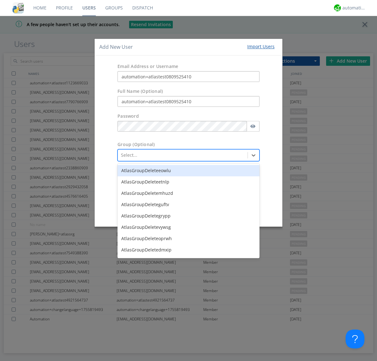 This screenshot has height=361, width=377. Describe the element at coordinates (338, 8) in the screenshot. I see `img: d2d01cd9b4174d08988066c6d424eccd` at that location.